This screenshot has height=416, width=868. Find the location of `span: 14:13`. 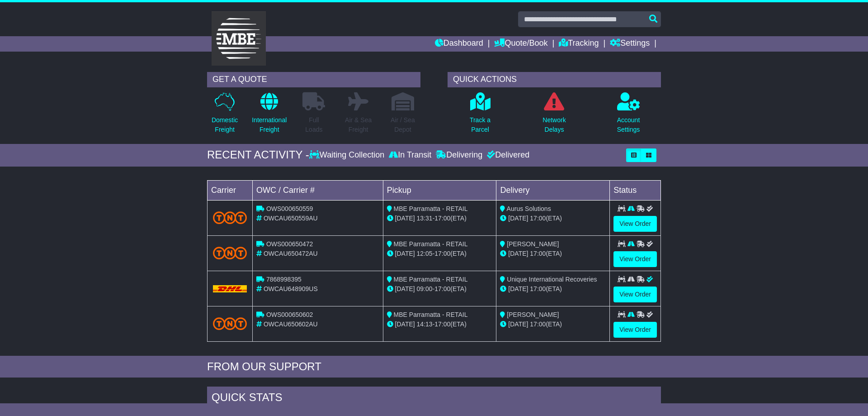

span: 14:13 is located at coordinates (424, 324).